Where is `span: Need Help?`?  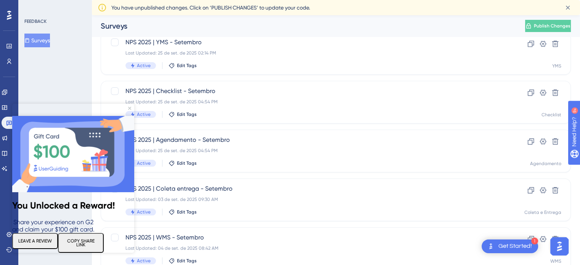 span: Need Help? is located at coordinates (33, 6).